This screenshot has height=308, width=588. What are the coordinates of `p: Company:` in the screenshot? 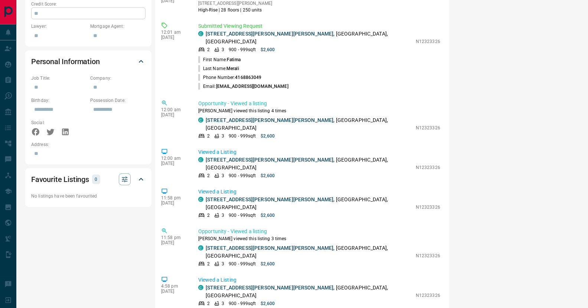 It's located at (118, 78).